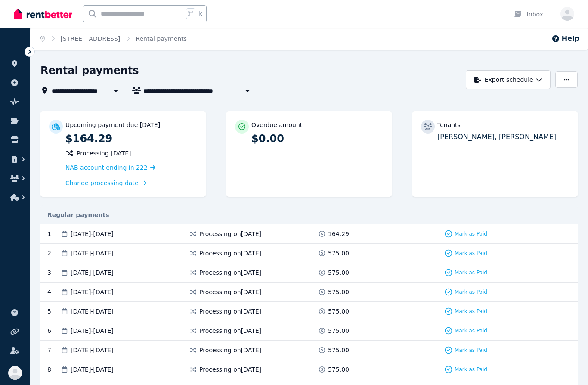 The image size is (588, 385). What do you see at coordinates (54, 370) in the screenshot?
I see `div: 8` at bounding box center [54, 370].